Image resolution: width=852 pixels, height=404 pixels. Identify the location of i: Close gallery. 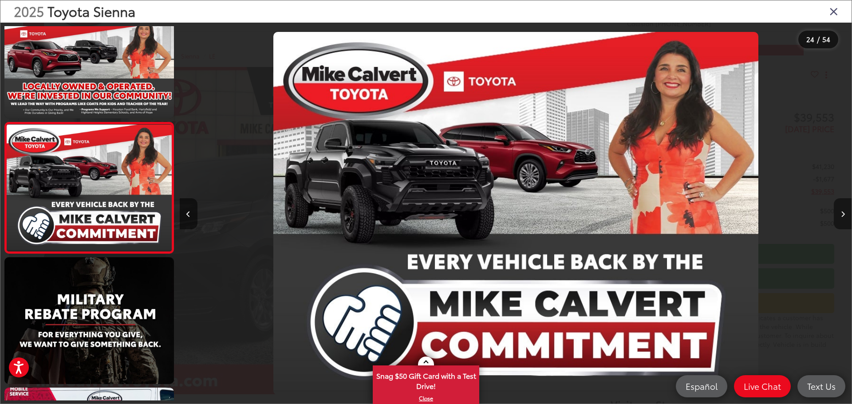
(834, 11).